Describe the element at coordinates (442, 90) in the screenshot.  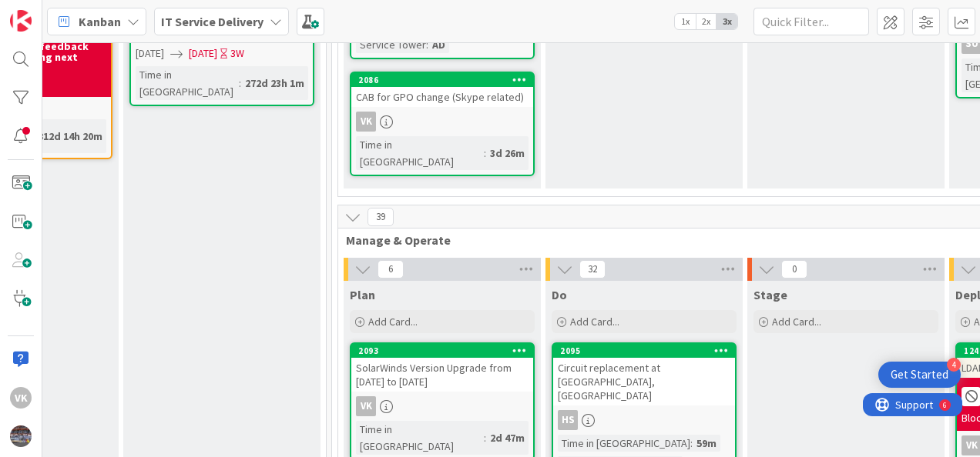
I see `div: 2086CAB for GPO change (Skype related)` at that location.